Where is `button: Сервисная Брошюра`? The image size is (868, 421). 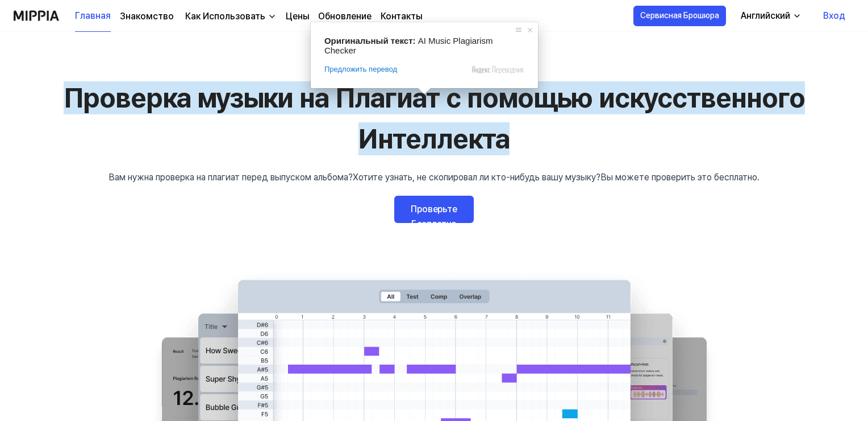
button: Сервисная Брошюра is located at coordinates (679, 16).